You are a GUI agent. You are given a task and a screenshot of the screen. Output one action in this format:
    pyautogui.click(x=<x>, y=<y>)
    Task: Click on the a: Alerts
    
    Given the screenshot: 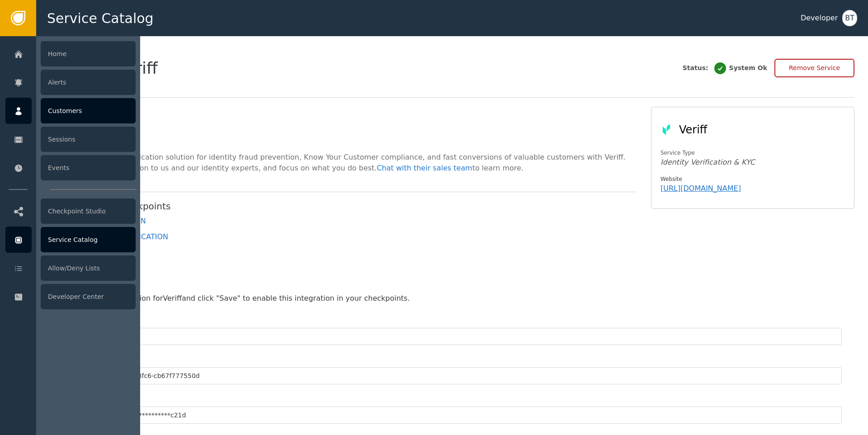 What is the action you would take?
    pyautogui.click(x=70, y=82)
    